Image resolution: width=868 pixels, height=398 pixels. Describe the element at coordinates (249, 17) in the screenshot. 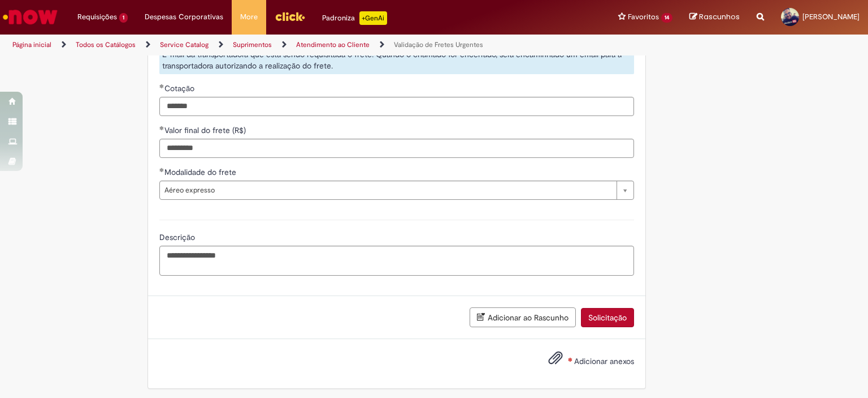

I see `span: More` at that location.